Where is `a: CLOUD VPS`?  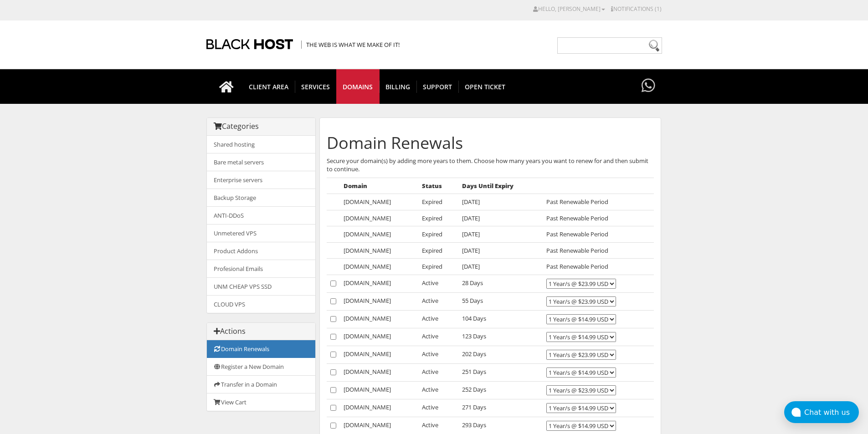
a: CLOUD VPS is located at coordinates (261, 303).